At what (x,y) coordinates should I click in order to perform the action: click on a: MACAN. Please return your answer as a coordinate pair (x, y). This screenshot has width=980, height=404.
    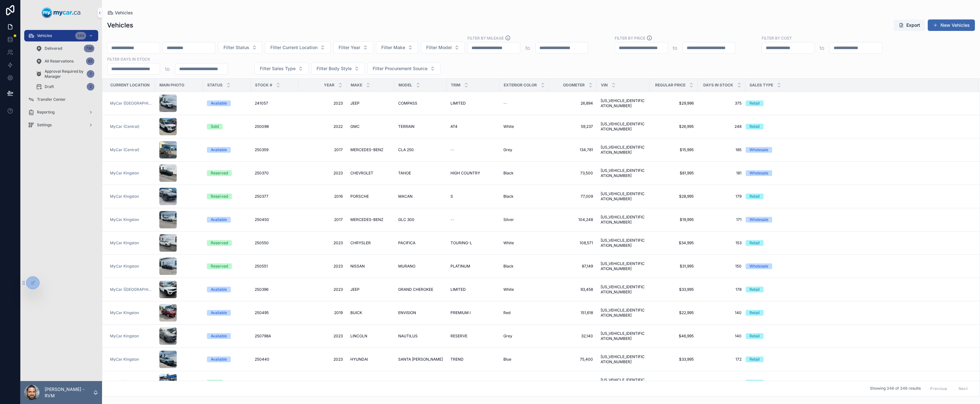
    Looking at the image, I should click on (420, 196).